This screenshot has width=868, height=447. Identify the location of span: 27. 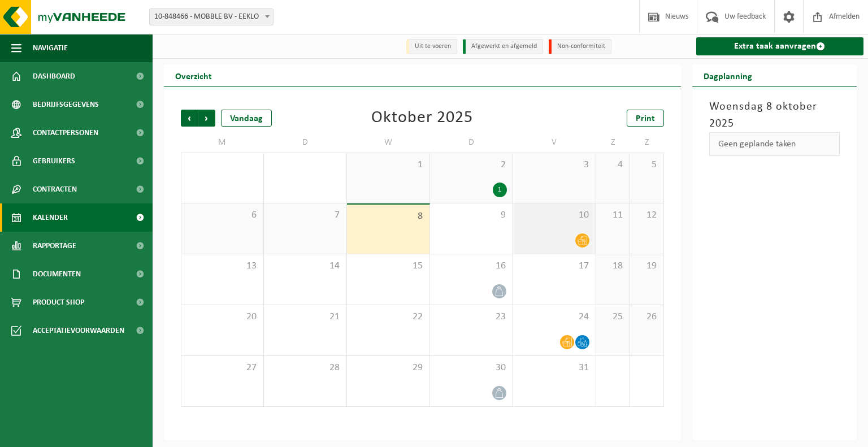
(222, 368).